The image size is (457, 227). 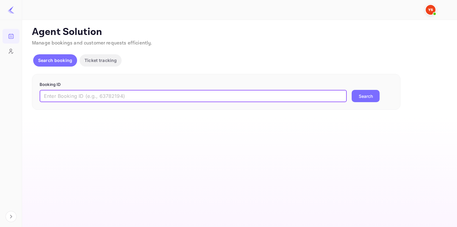 What do you see at coordinates (431, 10) in the screenshot?
I see `img: Yandex Support` at bounding box center [431, 10].